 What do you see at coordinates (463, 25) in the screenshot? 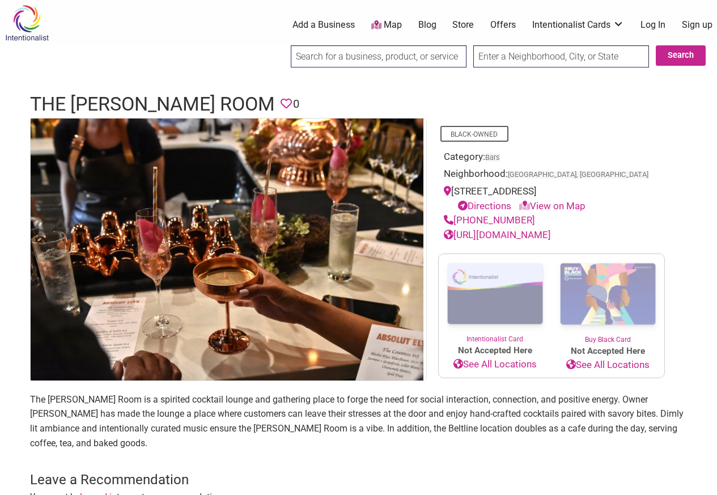
I see `a: Store` at bounding box center [463, 25].